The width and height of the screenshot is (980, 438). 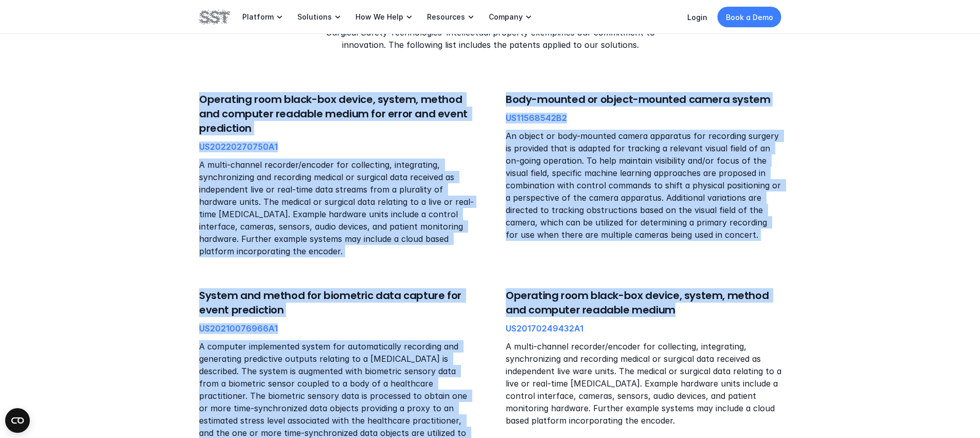 What do you see at coordinates (490, 39) in the screenshot?
I see `p: Surgical Safety Technologies’ intellectual property exemplifies our commitment to innovation. The...` at bounding box center [490, 39].